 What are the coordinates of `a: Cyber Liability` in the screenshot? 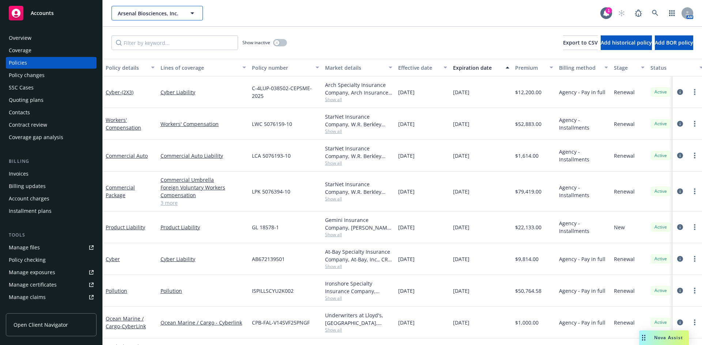 It's located at (203, 259).